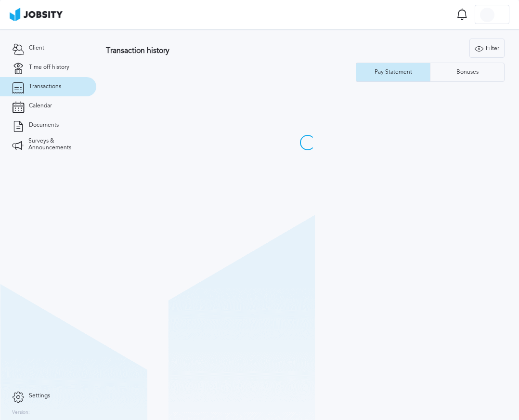 This screenshot has width=519, height=420. I want to click on h3: Transaction history, so click(215, 51).